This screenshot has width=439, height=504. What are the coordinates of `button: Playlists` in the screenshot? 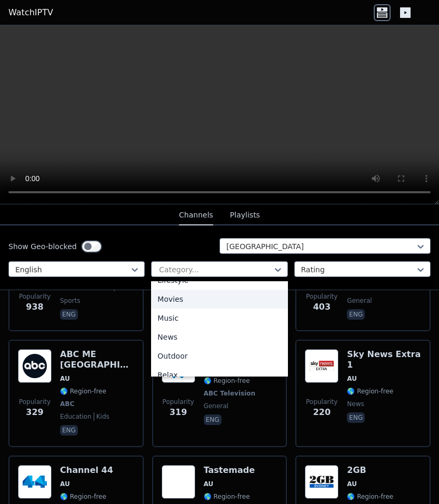 It's located at (245, 216).